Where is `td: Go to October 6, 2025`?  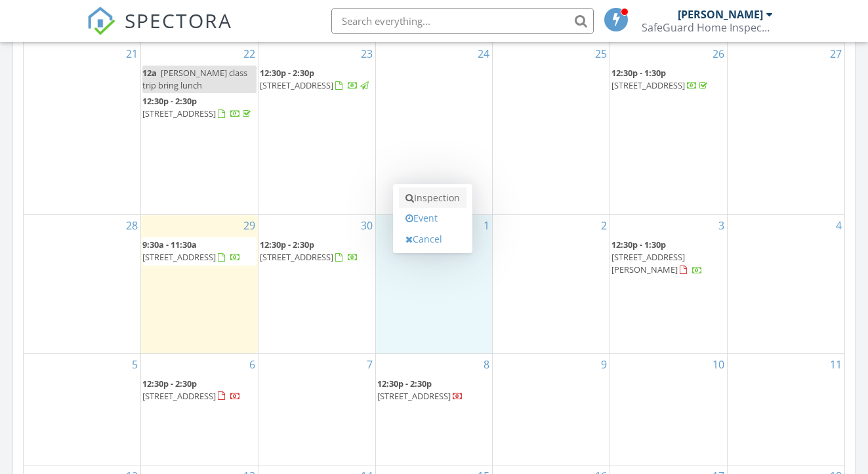 td: Go to October 6, 2025 is located at coordinates (199, 409).